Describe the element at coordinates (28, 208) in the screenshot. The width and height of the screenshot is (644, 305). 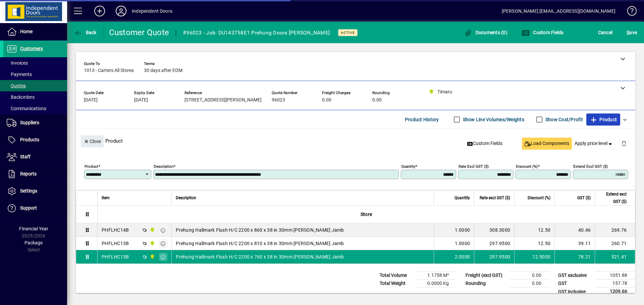
I see `span: Support` at that location.